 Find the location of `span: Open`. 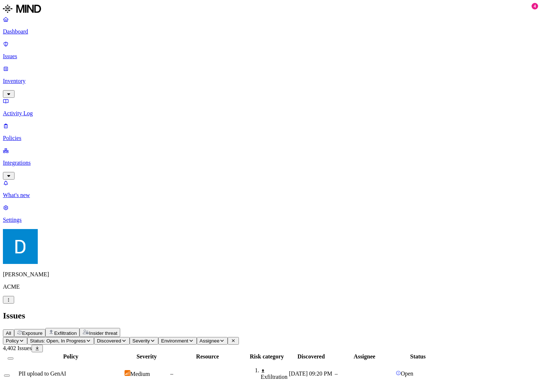

span: Open is located at coordinates (407, 373).